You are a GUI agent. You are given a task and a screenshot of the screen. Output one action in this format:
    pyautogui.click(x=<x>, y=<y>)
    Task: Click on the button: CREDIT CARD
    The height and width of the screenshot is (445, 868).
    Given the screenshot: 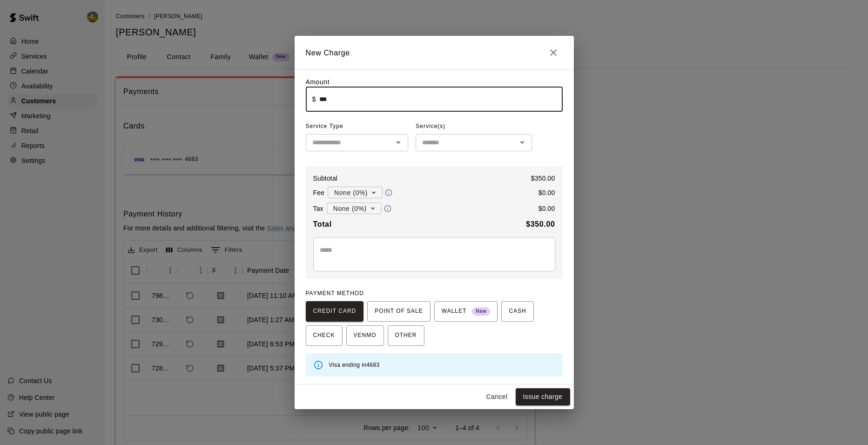 What is the action you would take?
    pyautogui.click(x=335, y=311)
    